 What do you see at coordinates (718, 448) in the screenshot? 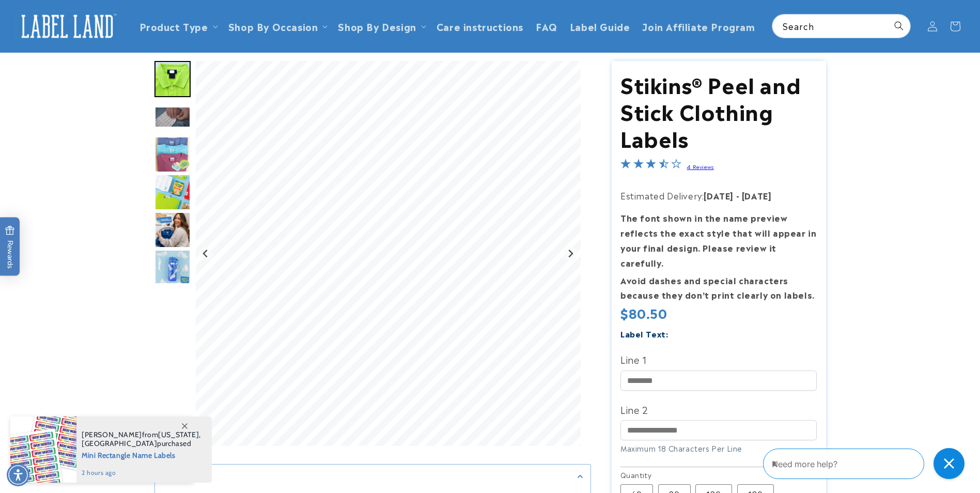
I see `div: Maximum 18 Characters Per Line` at bounding box center [718, 448].